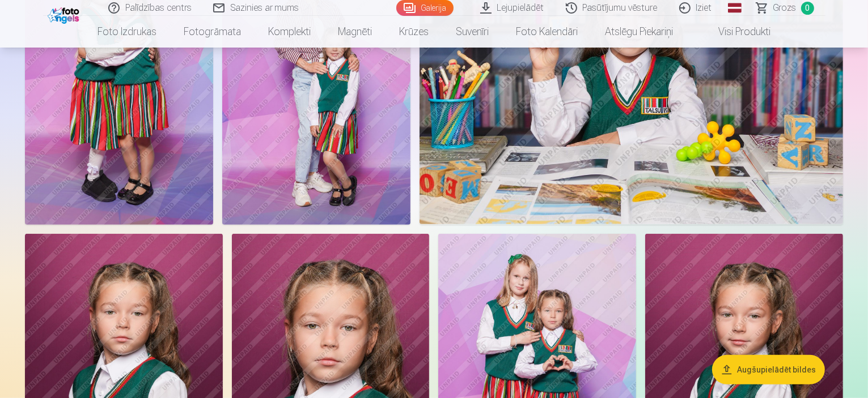  I want to click on a: Atslēgu piekariņi, so click(639, 32).